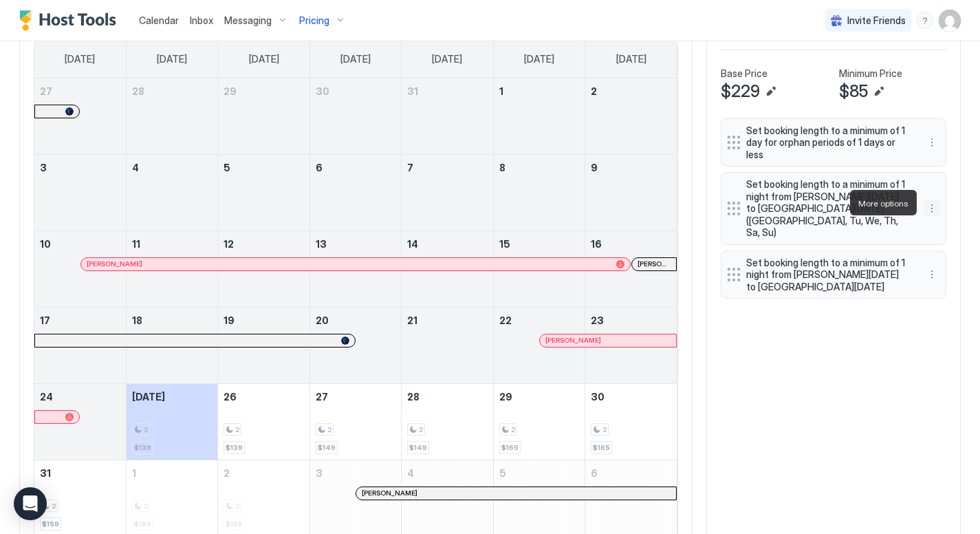 Image resolution: width=980 pixels, height=534 pixels. I want to click on a: August 14, 2025, so click(447, 244).